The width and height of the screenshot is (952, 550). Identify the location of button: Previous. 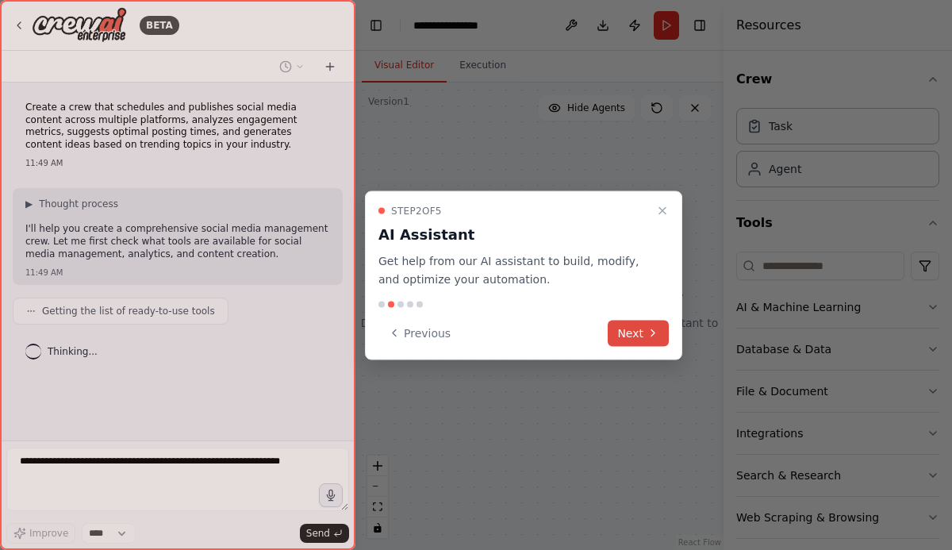
(419, 333).